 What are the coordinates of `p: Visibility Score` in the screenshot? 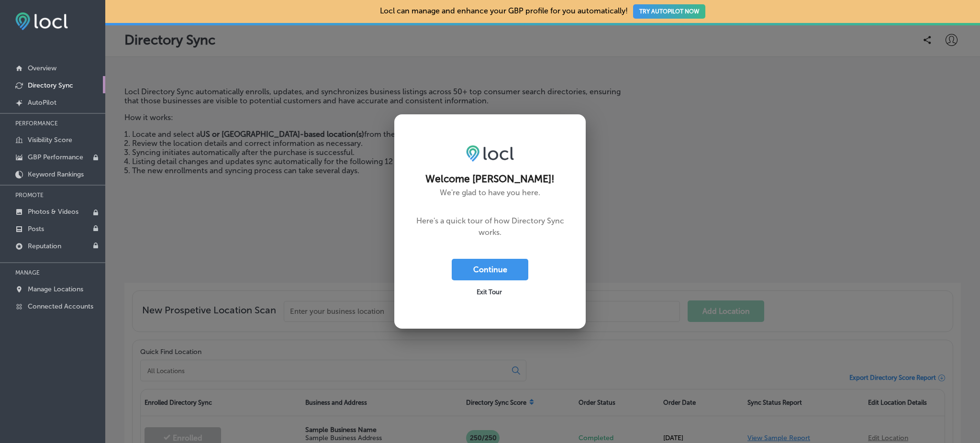 It's located at (50, 140).